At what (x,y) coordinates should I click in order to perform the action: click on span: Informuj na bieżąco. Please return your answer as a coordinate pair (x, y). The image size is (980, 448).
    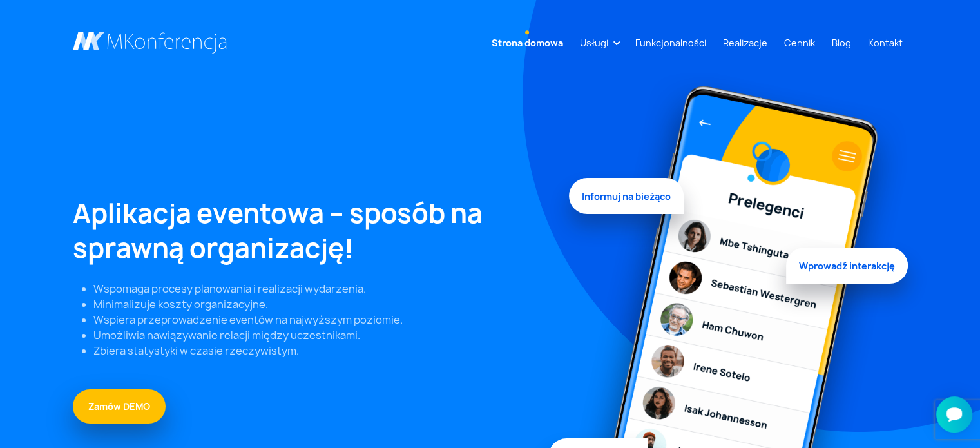
    Looking at the image, I should click on (627, 200).